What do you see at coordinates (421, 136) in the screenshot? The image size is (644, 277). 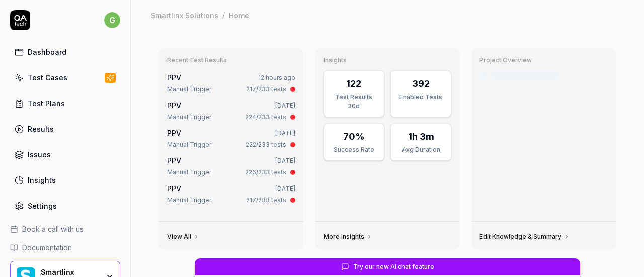 I see `div: 1h 3m` at bounding box center [421, 136].